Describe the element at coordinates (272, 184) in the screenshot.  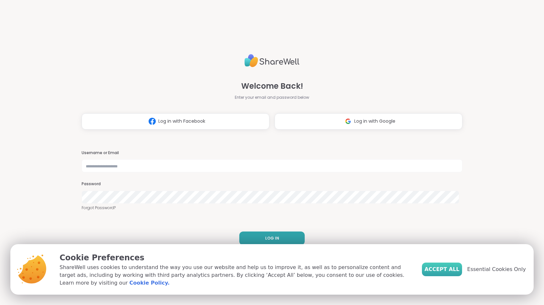
I see `h3: Password` at that location.